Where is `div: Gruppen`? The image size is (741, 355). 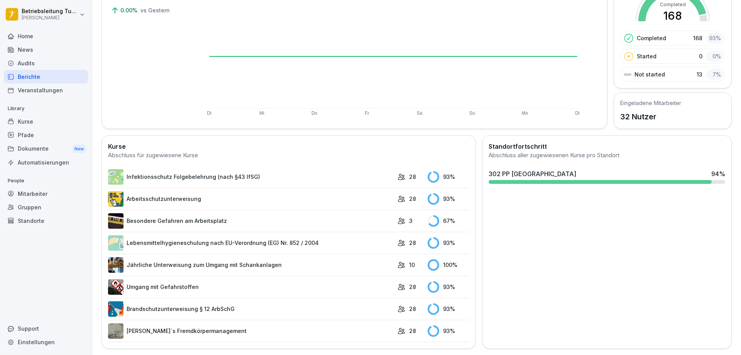
div: Gruppen is located at coordinates (46, 207).